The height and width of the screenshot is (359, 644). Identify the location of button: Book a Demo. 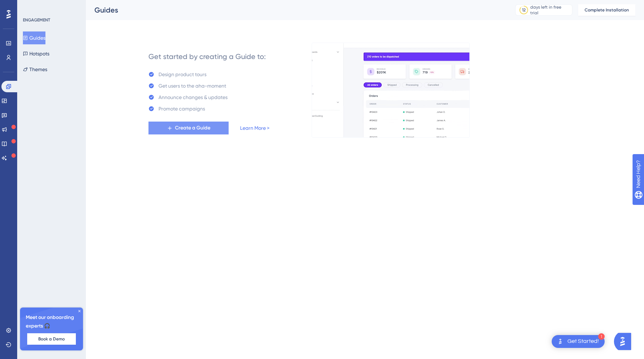
(51, 339).